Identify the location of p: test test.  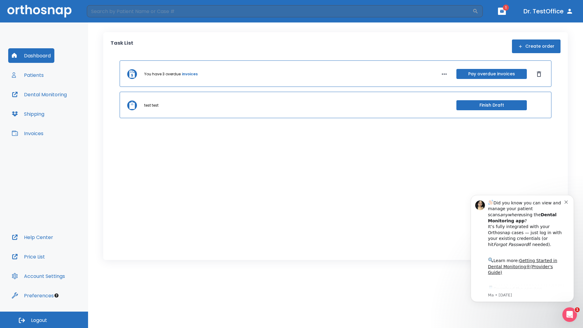
(151, 105).